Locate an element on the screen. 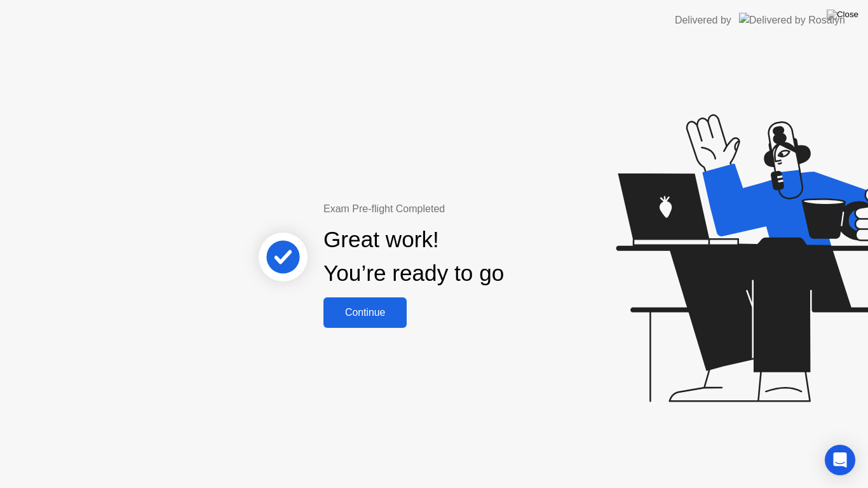 Image resolution: width=868 pixels, height=488 pixels. div: Open Intercom Messenger is located at coordinates (841, 460).